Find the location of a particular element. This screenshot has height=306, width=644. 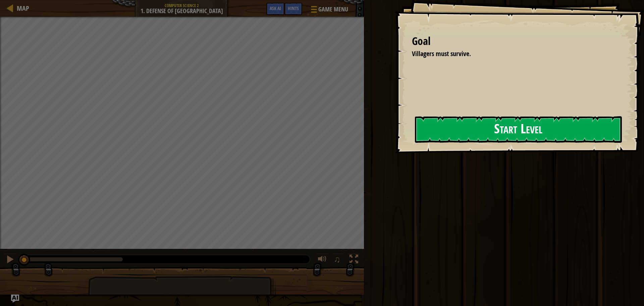

button: Start Level is located at coordinates (518, 129).